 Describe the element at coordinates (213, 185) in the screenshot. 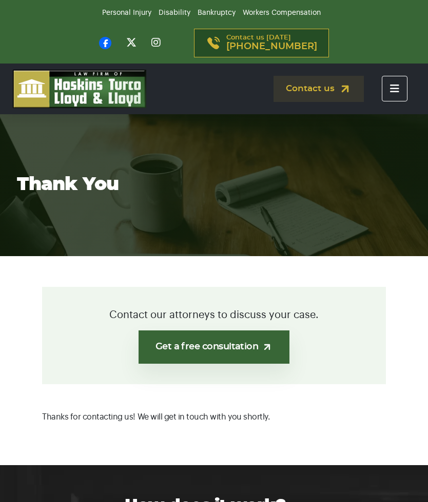

I see `h1: Thank You` at that location.